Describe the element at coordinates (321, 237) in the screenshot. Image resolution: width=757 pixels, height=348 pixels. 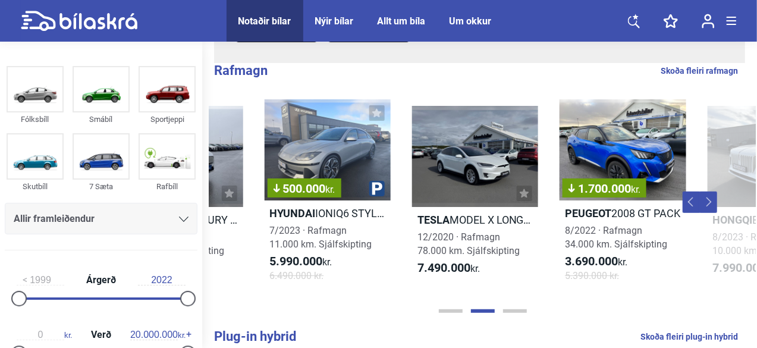
I see `span: 7/2023 · Rafmagn 11.000 km. Sjálfskipting` at that location.